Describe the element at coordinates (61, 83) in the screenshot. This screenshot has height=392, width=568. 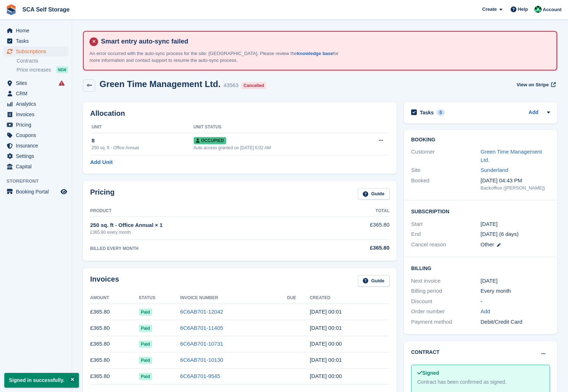
I see `i: Smart entry sync failures have occurred` at that location.